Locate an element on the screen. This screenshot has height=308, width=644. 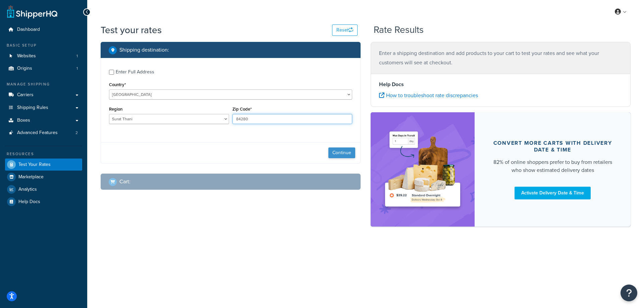
a: Activate Delivery Date & Time is located at coordinates (552, 193).